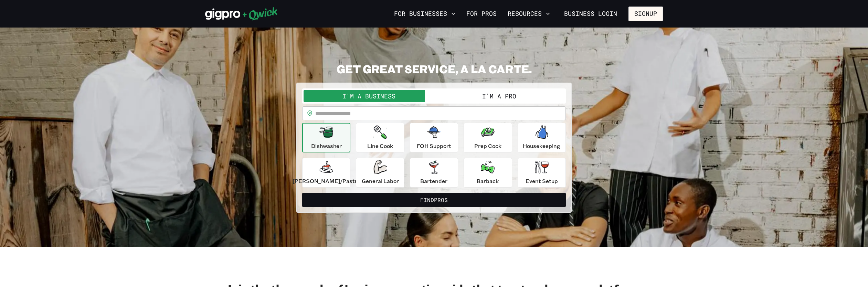  Describe the element at coordinates (380, 173) in the screenshot. I see `button: General Labor` at that location.